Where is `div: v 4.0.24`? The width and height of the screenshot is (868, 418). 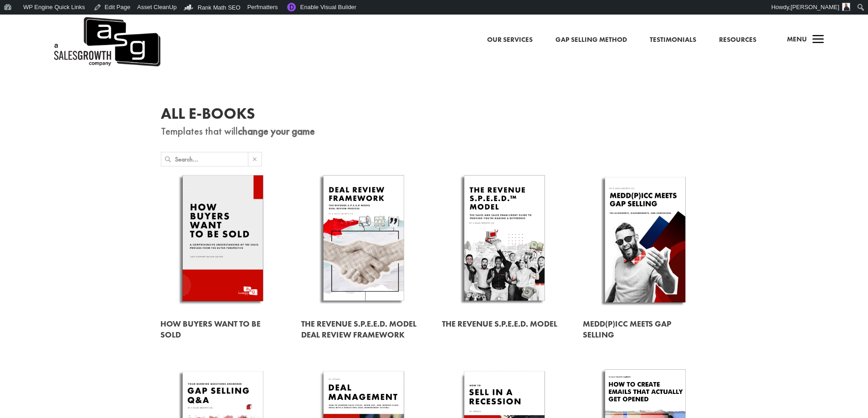
div: v 4.0.24 is located at coordinates (35, 18).